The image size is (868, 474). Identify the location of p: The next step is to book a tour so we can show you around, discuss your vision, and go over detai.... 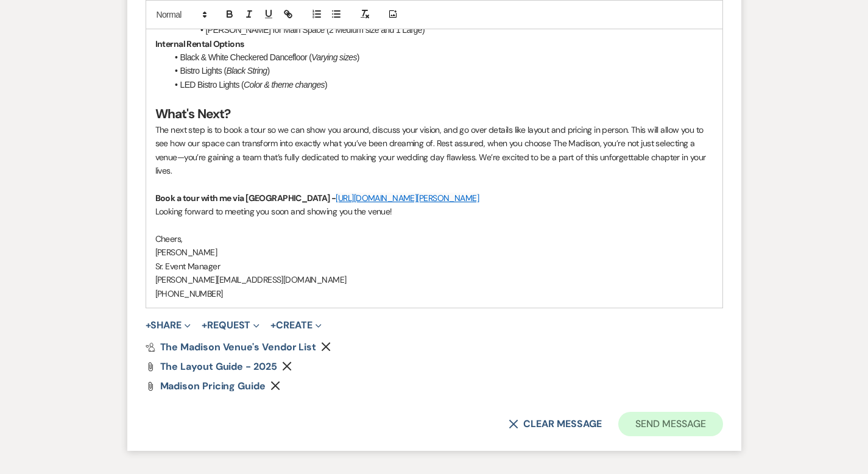
(434, 150).